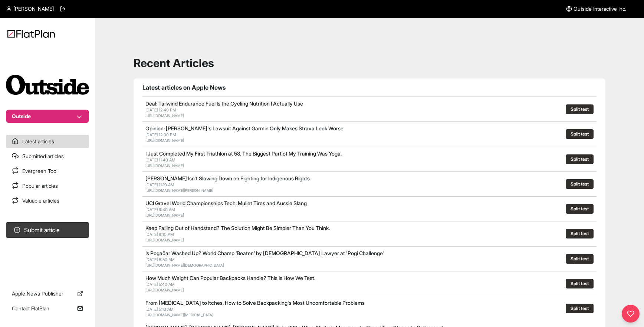 Image resolution: width=644 pixels, height=327 pixels. Describe the element at coordinates (47, 85) in the screenshot. I see `img: Publication Logo` at that location.